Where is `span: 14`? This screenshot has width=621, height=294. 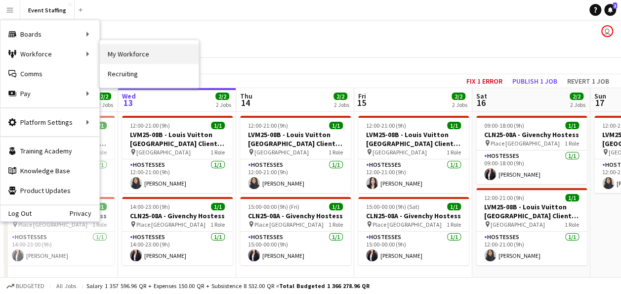
span: 14 is located at coordinates (246, 102).